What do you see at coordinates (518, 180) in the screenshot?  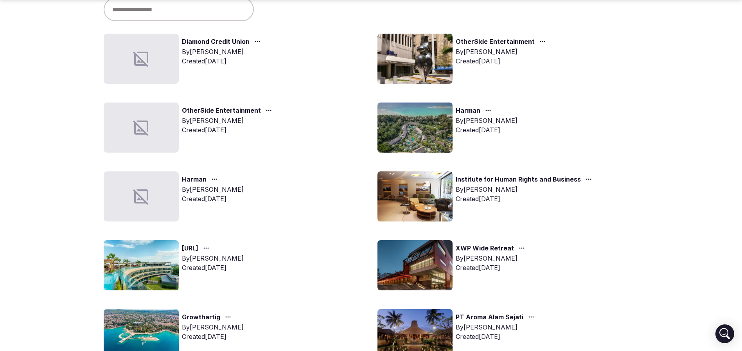 I see `a: Institute for Human Rights and Business` at bounding box center [518, 180].